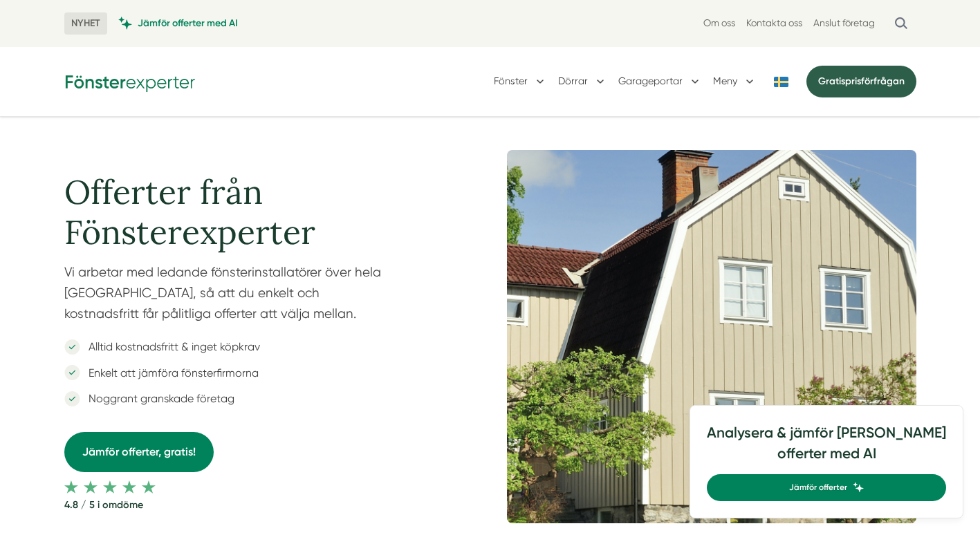  I want to click on a: Jämför offerter, gratis!, so click(139, 451).